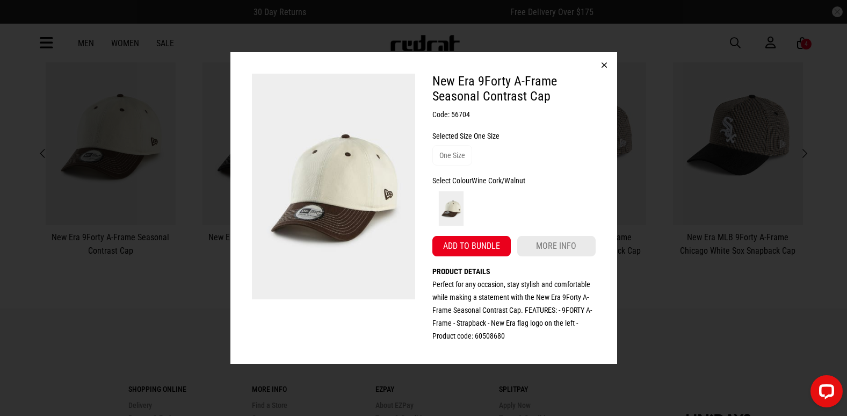 The height and width of the screenshot is (416, 847). I want to click on p: Perfect for any occasion, stay stylish and comfortable while making a statement with the New Era ..., so click(514, 310).